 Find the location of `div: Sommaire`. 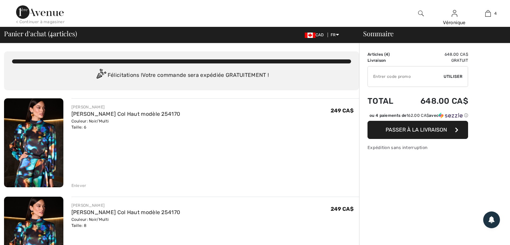

div: Sommaire is located at coordinates (431, 34).